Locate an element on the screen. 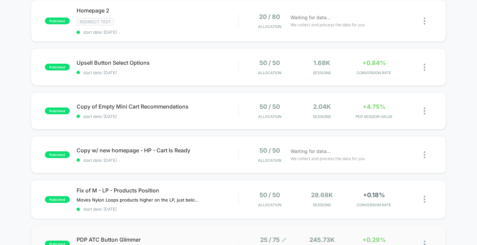 This screenshot has height=245, width=477. span: PDP ATC Button Glimmer is located at coordinates (157, 240).